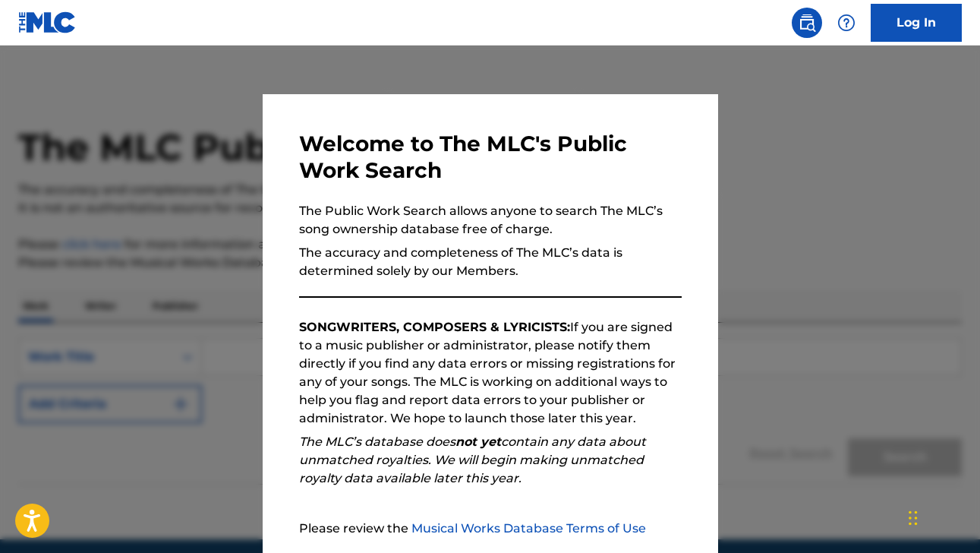  I want to click on p: The accuracy and completeness of The MLC’s data is determined solely by our Members., so click(490, 262).